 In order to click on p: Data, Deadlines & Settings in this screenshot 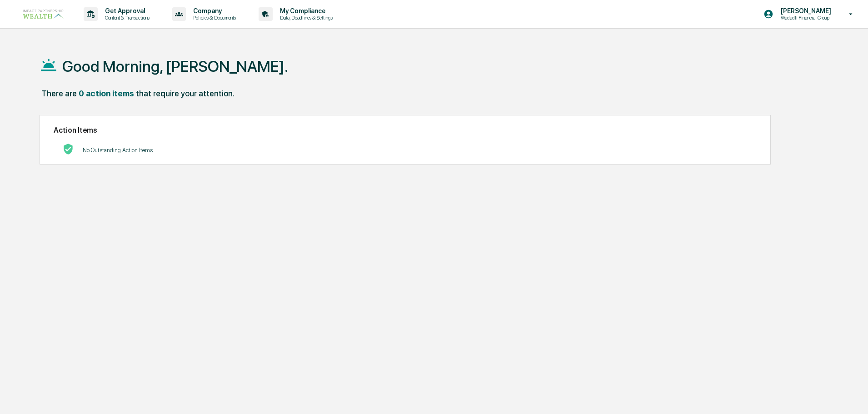, I will do `click(305, 18)`.